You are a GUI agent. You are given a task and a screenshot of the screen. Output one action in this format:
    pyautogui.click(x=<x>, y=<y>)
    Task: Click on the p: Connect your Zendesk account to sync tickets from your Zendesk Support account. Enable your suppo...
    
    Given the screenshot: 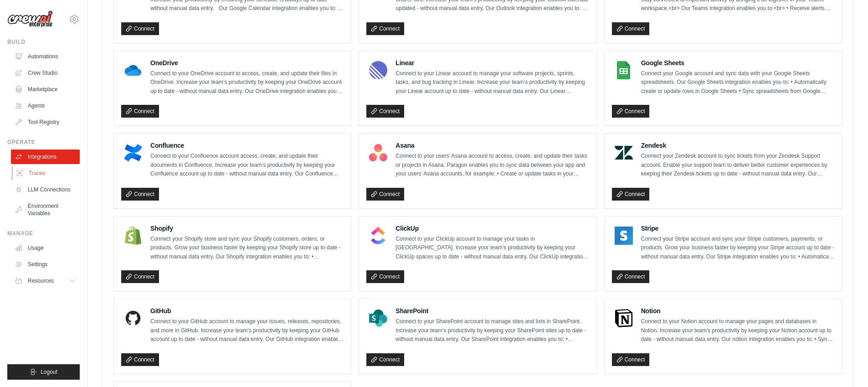 What is the action you would take?
    pyautogui.click(x=737, y=165)
    